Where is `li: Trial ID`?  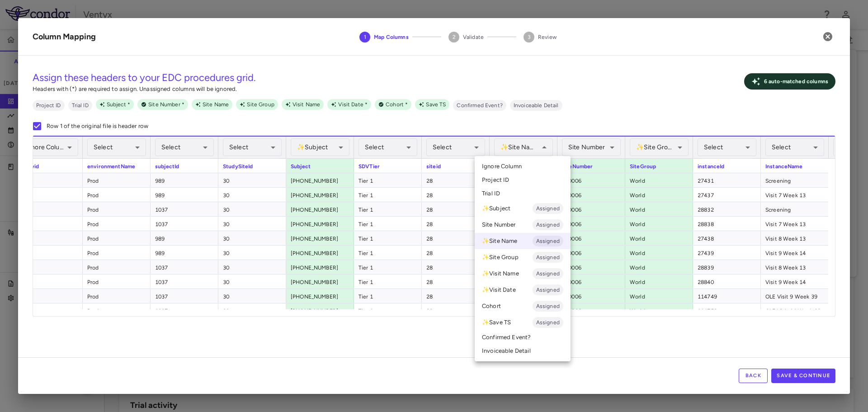 li: Trial ID is located at coordinates (523, 193).